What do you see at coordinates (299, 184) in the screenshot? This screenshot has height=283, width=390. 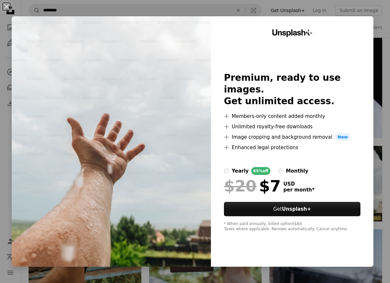 I see `span: USD` at bounding box center [299, 184].